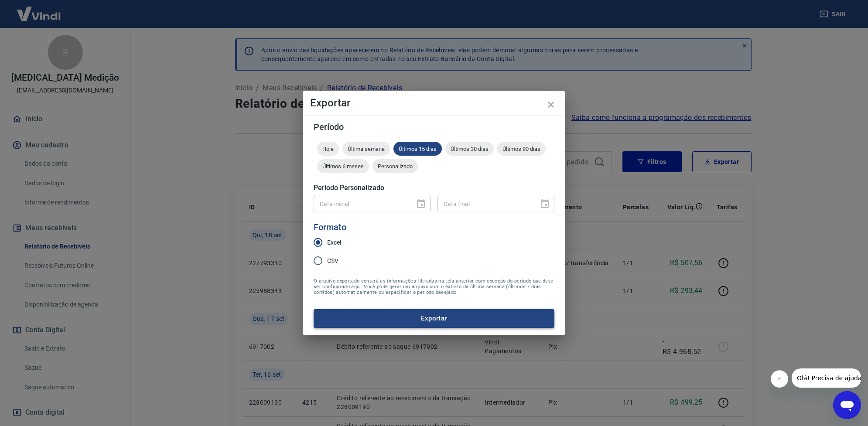 This screenshot has height=426, width=868. What do you see at coordinates (434, 319) in the screenshot?
I see `button: Exportar` at bounding box center [434, 319].